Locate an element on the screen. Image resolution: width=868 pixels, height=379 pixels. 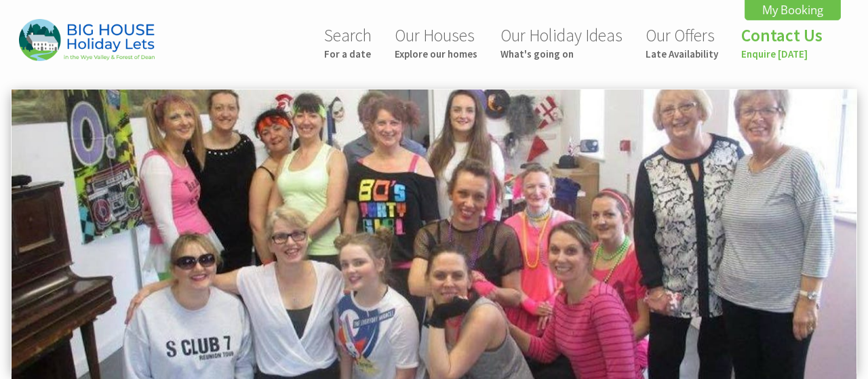
a: Our Holiday IdeasWhat's going on is located at coordinates (562, 42).